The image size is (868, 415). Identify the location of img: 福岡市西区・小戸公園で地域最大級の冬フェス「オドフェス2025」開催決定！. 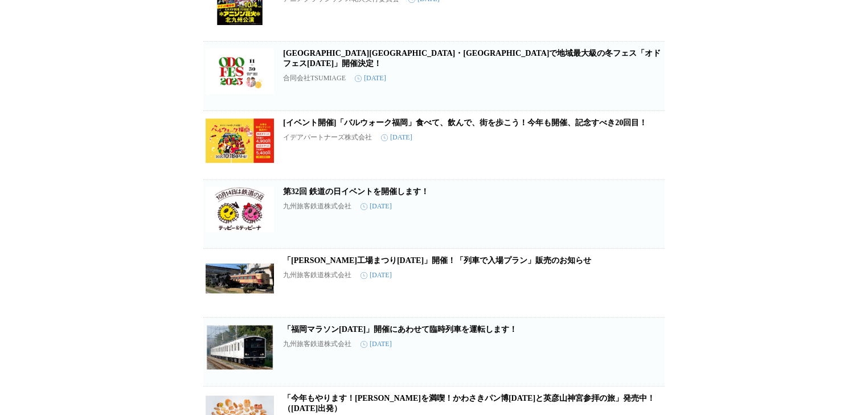
(240, 71).